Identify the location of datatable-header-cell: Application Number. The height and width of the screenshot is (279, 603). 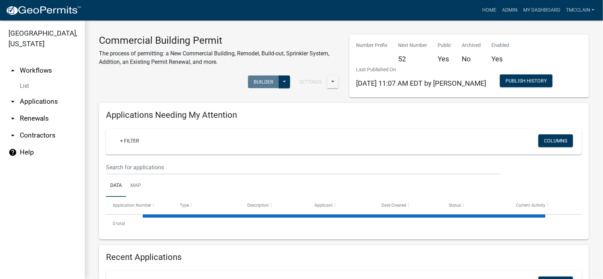
(139, 205).